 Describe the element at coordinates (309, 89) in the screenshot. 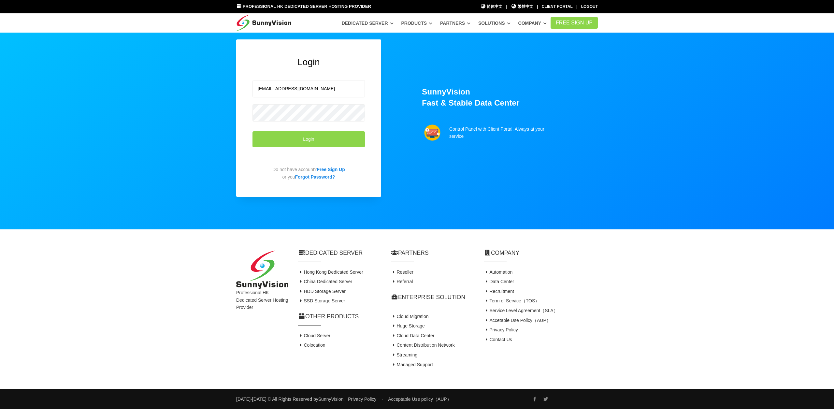

I see `input: Email` at that location.